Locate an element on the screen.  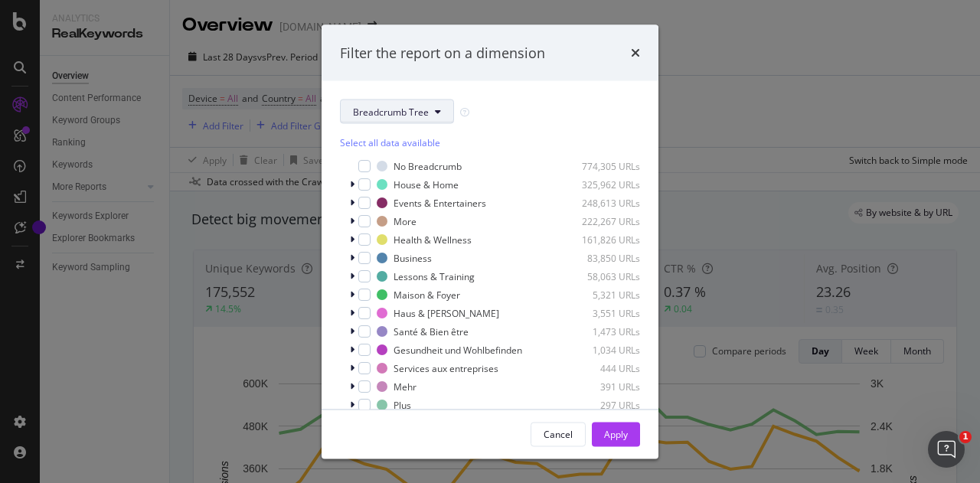
span: 1 is located at coordinates (965, 438).